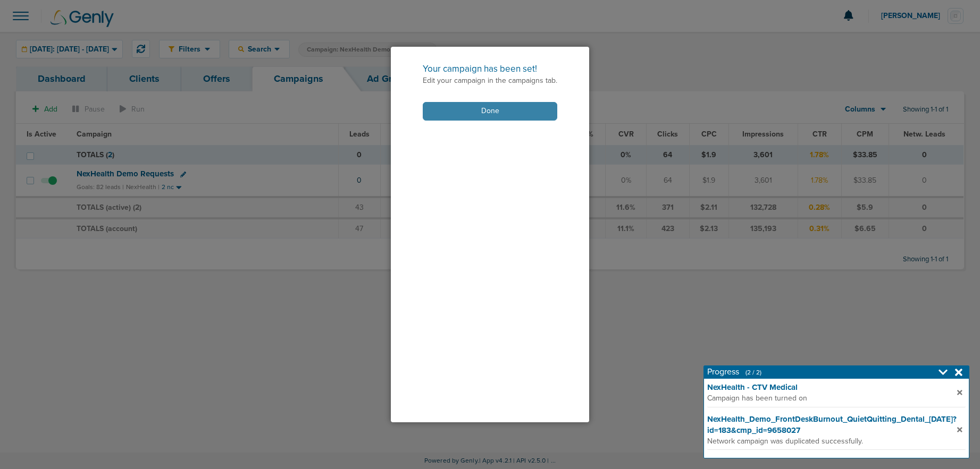  What do you see at coordinates (830, 398) in the screenshot?
I see `span: Campaign has been turned on` at bounding box center [830, 398].